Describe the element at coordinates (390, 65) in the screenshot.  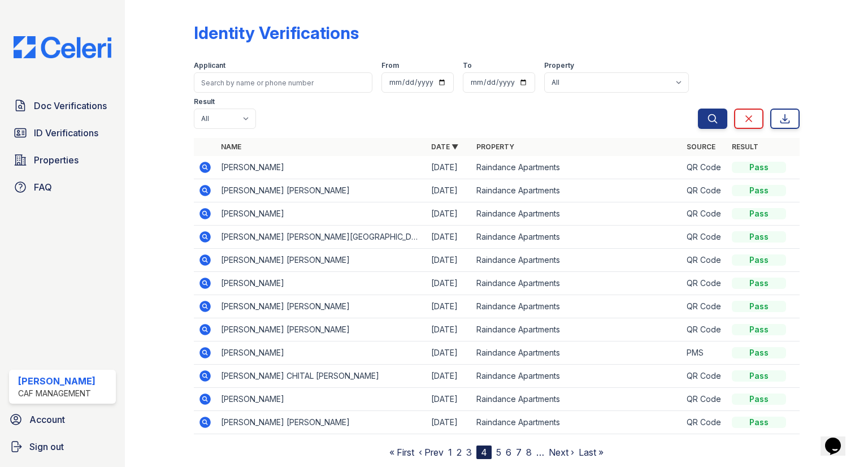
I see `label: From` at that location.